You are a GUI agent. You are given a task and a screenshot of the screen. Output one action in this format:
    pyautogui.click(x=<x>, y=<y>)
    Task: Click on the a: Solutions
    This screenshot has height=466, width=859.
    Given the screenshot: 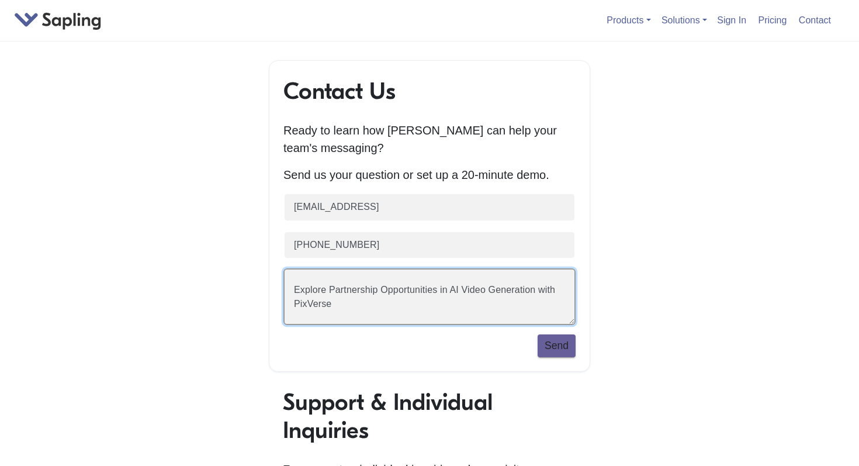 What is the action you would take?
    pyautogui.click(x=684, y=20)
    